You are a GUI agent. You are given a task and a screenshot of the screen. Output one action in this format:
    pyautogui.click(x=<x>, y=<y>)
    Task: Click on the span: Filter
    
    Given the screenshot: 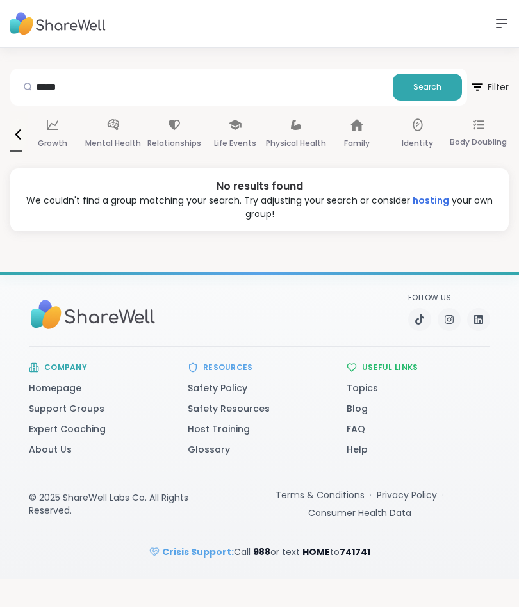 What is the action you would take?
    pyautogui.click(x=489, y=87)
    